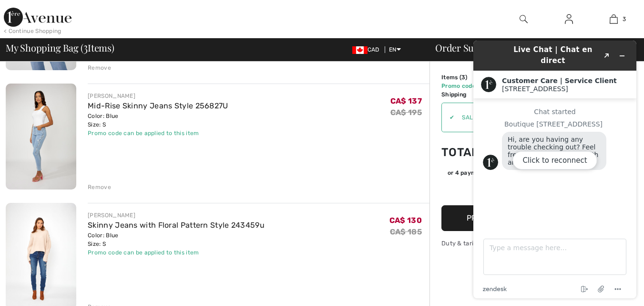  What do you see at coordinates (41, 137) in the screenshot?
I see `img: Mid-Rise Skinny Jeans Style 256827U` at bounding box center [41, 137].